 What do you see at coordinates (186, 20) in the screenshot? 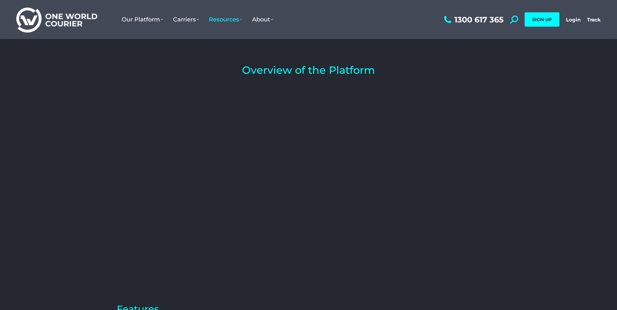
I see `a: Carriers` at bounding box center [186, 20].